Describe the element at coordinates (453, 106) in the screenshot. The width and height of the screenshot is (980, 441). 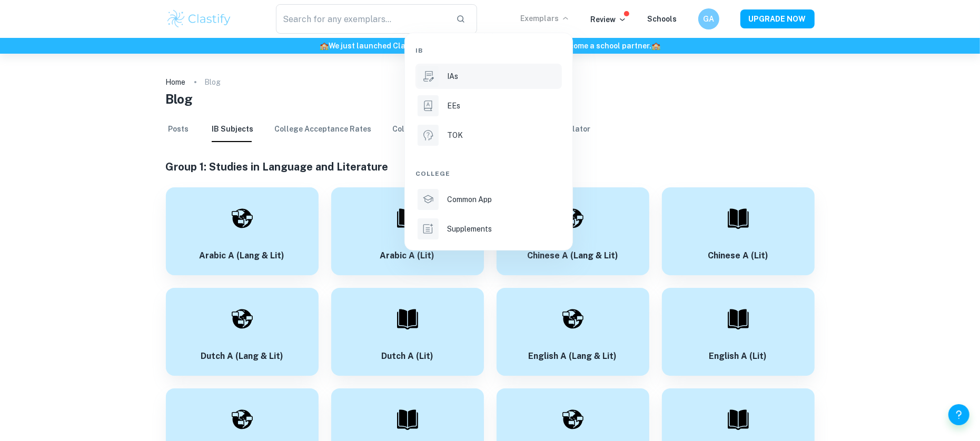
I see `p: EEs` at that location.